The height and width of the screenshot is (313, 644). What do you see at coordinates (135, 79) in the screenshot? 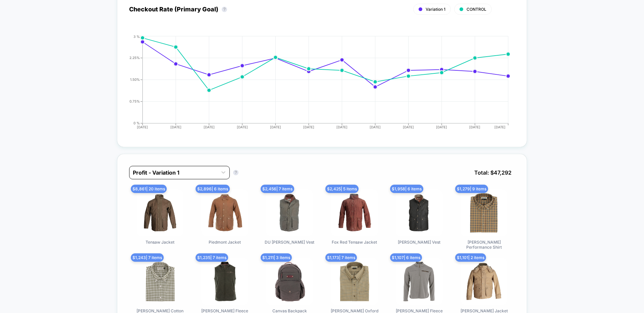
I see `tspan: 1.50%` at bounding box center [135, 79].